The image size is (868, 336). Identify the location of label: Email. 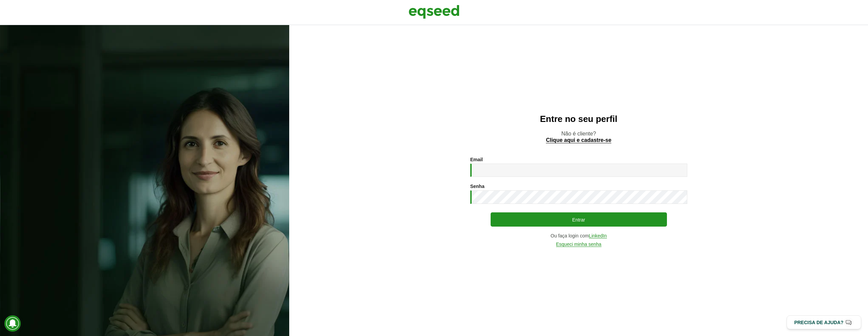
(477, 159).